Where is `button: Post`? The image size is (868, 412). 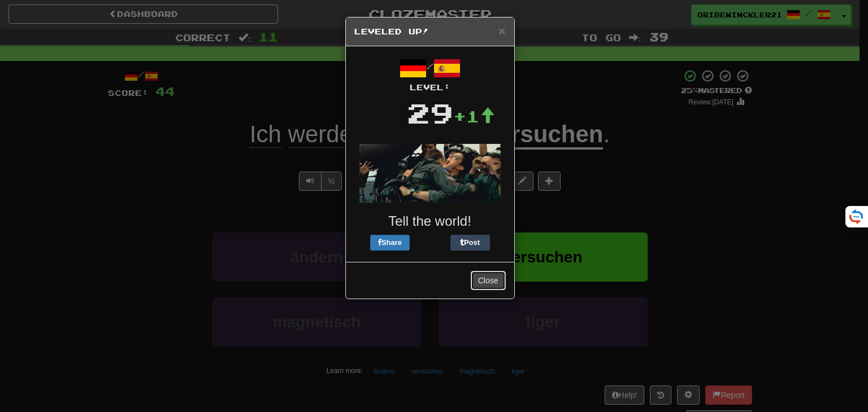
button: Post is located at coordinates (470, 243).